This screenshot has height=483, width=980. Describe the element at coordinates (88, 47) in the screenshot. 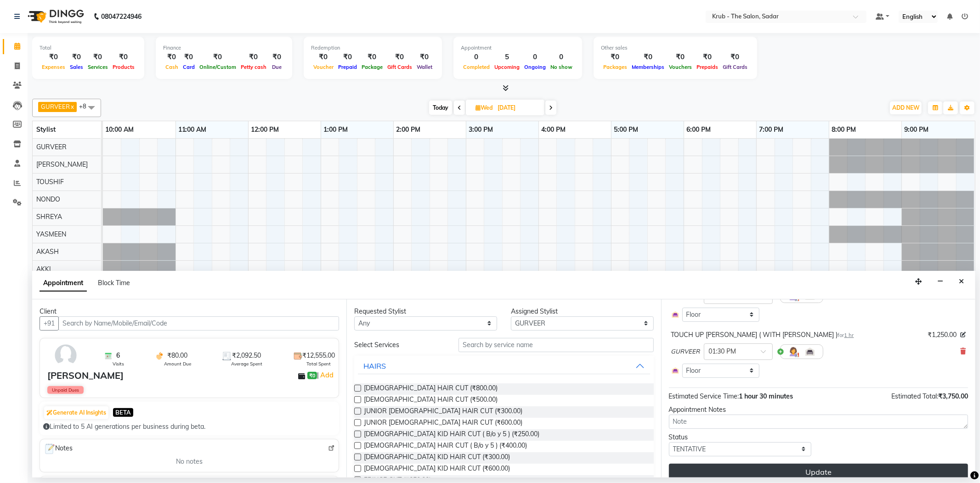

I see `div: Total` at that location.